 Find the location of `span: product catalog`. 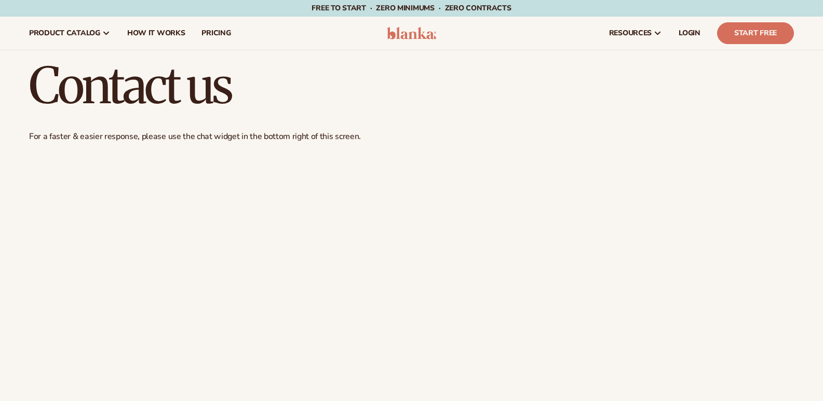

span: product catalog is located at coordinates (64, 33).